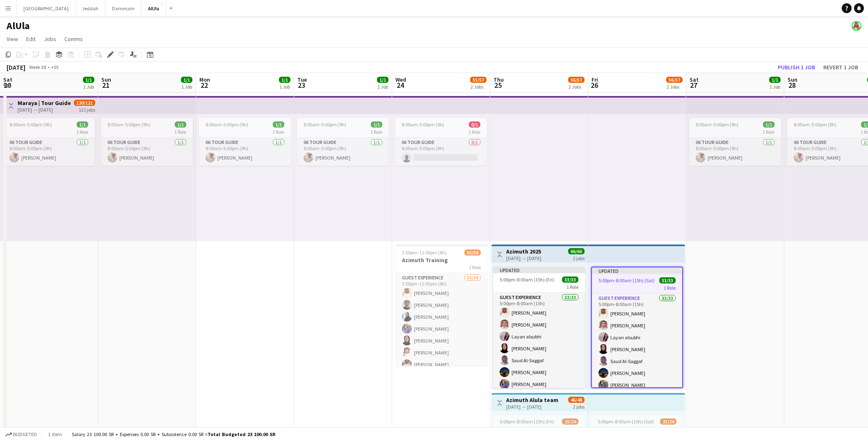  I want to click on div: 121 jobs, so click(87, 109).